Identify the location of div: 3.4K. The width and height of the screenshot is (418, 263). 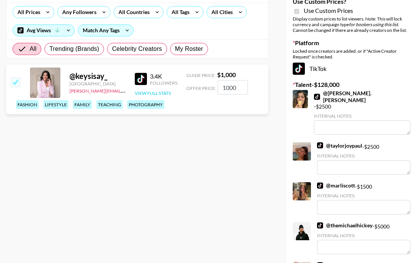
(163, 76).